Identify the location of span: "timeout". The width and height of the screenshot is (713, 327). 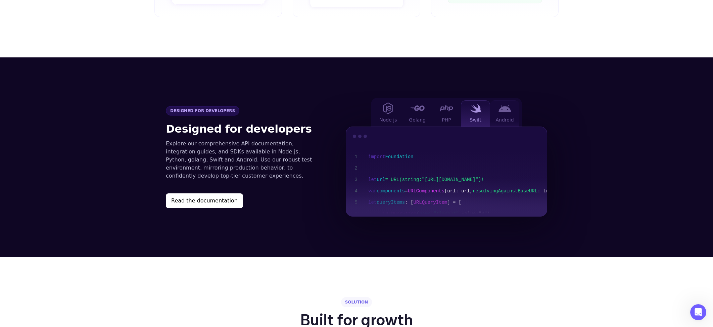
(446, 214).